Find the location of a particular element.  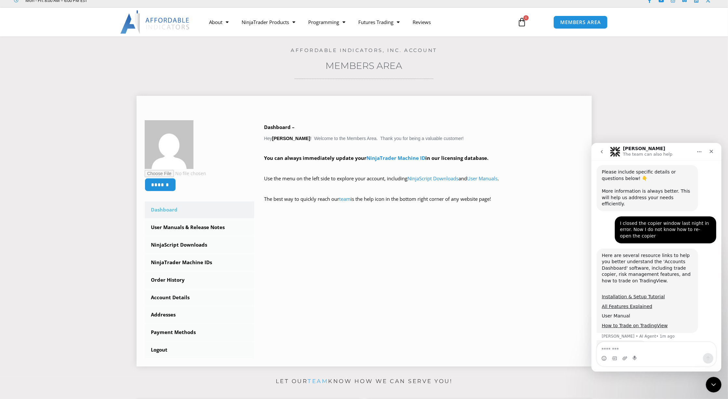

img: LogoAI | Affordable Indicators – NinjaTrader is located at coordinates (155, 22).